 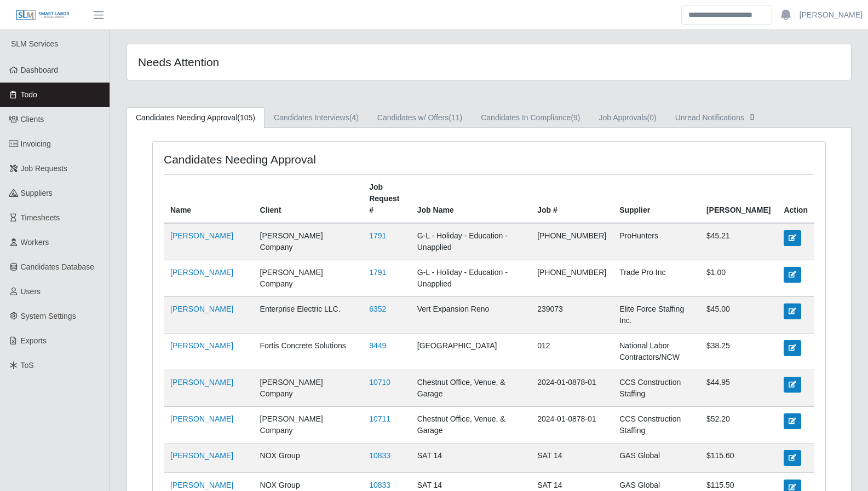 I want to click on td: Trade Pro Inc, so click(x=656, y=279).